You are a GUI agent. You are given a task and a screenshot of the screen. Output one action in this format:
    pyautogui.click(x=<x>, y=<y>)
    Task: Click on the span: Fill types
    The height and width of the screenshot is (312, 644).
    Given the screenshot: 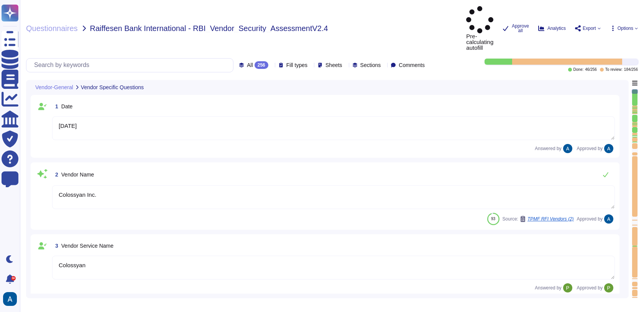 What is the action you would take?
    pyautogui.click(x=297, y=65)
    